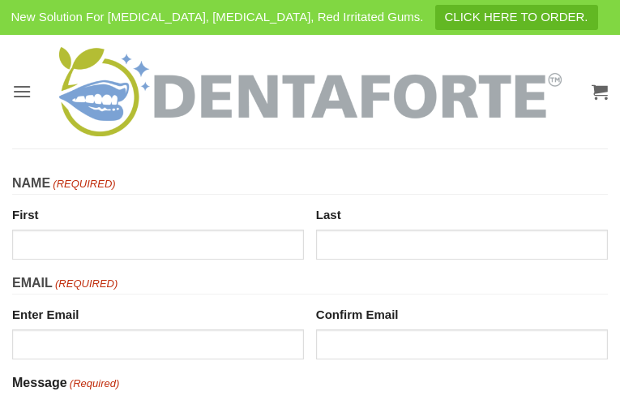 This screenshot has width=620, height=400. Describe the element at coordinates (462, 312) in the screenshot. I see `label: Confirm Email` at that location.